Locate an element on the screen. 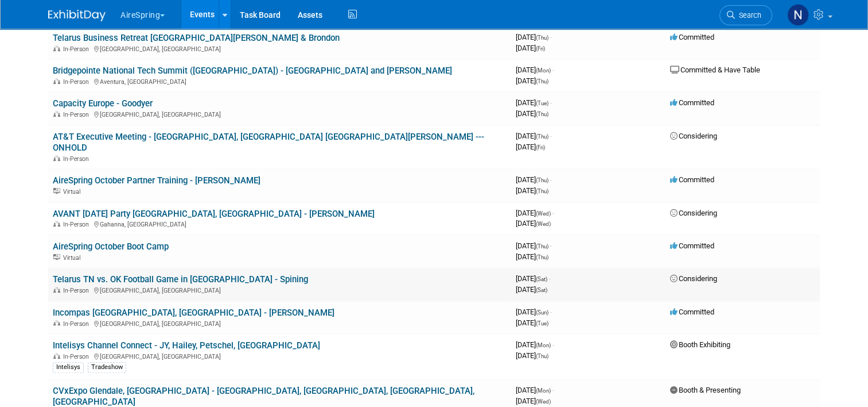 The image size is (868, 407). img: ExhibitDay is located at coordinates (77, 16).